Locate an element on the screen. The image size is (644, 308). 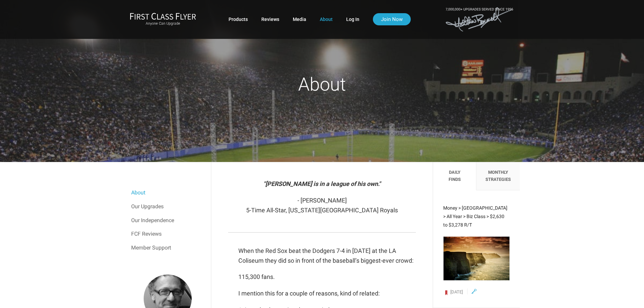
a: Reviews is located at coordinates (271, 19).